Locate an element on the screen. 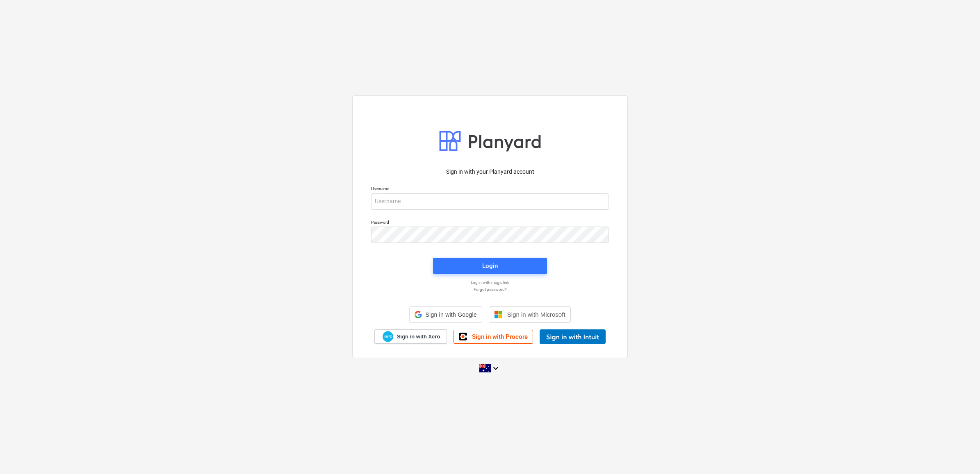 The image size is (980, 474). span: Sign in with Google is located at coordinates (451, 315).